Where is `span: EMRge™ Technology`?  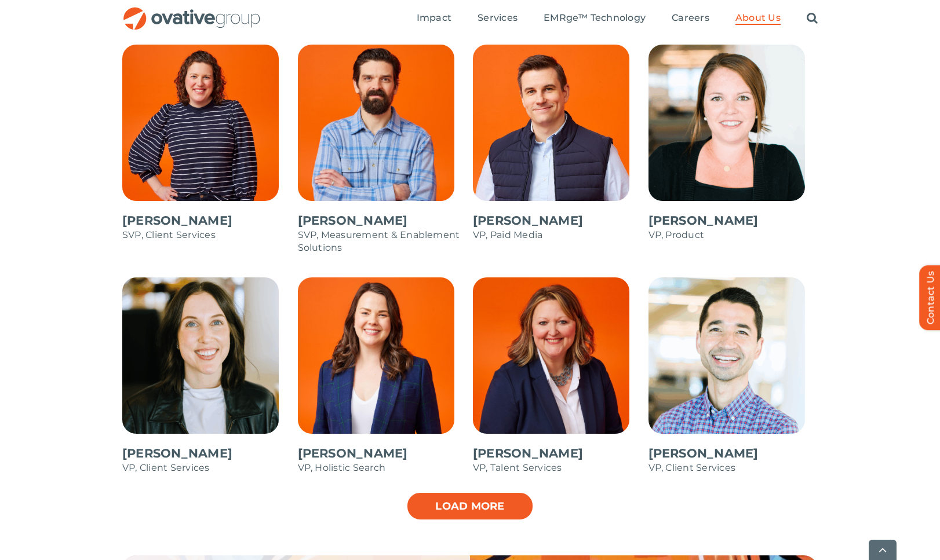 span: EMRge™ Technology is located at coordinates (595, 18).